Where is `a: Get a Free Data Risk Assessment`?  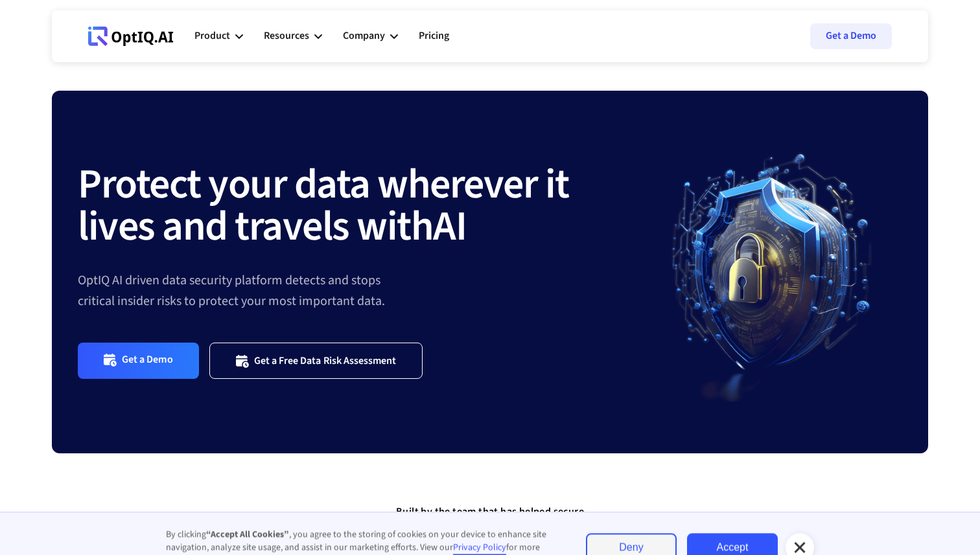 a: Get a Free Data Risk Assessment is located at coordinates (316, 360).